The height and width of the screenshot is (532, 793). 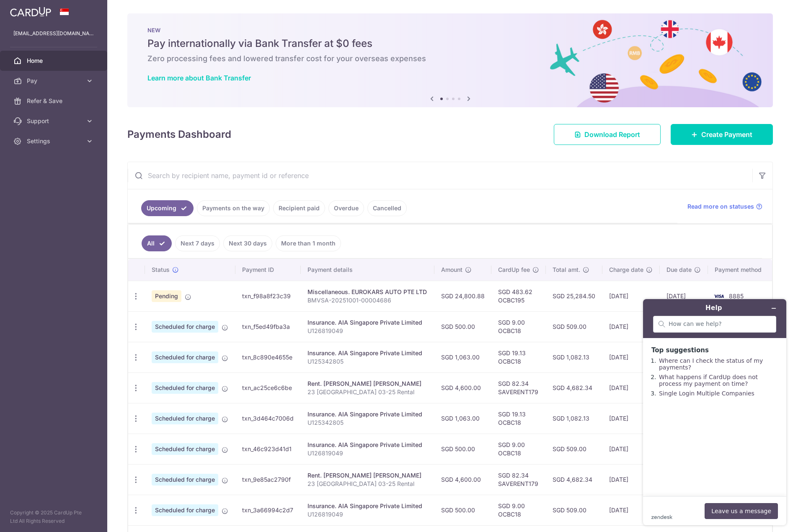 What do you see at coordinates (268, 270) in the screenshot?
I see `th: Payment ID` at bounding box center [268, 270].